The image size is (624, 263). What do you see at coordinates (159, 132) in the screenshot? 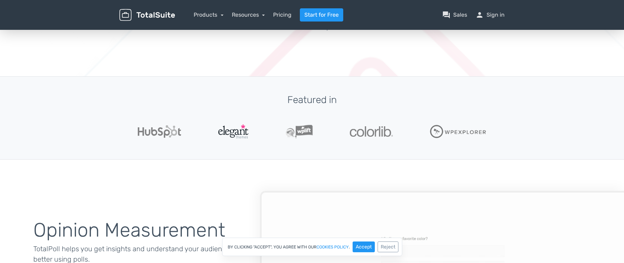
I see `img: Hubspot` at bounding box center [159, 132].